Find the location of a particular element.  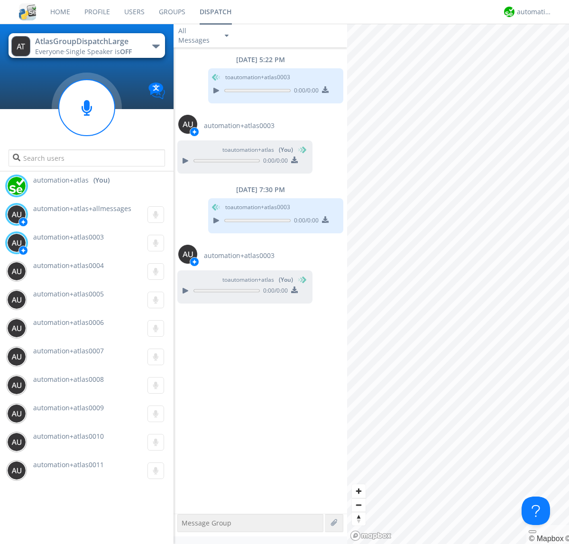

div: (You) is located at coordinates (102, 180).